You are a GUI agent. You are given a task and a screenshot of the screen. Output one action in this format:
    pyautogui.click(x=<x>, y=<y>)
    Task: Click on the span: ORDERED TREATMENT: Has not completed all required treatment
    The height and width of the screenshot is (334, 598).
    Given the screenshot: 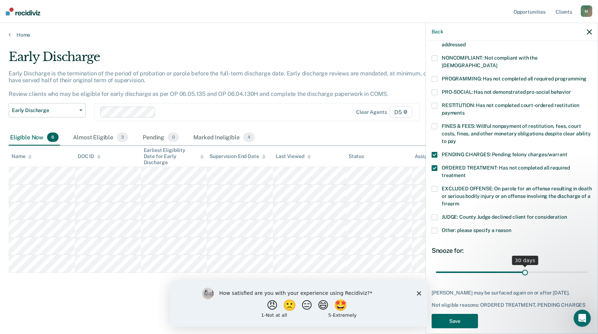 What is the action you would take?
    pyautogui.click(x=505, y=171)
    